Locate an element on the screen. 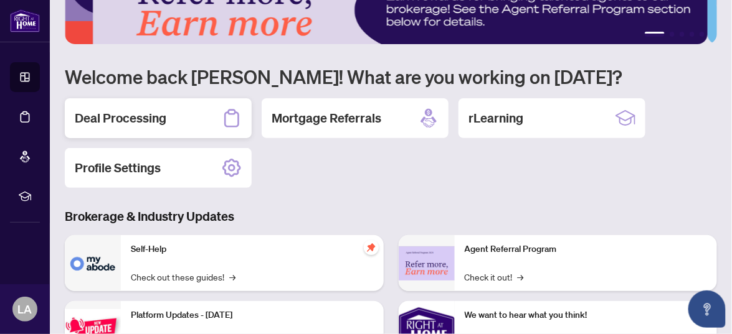  p: Self-Help is located at coordinates (252, 250).